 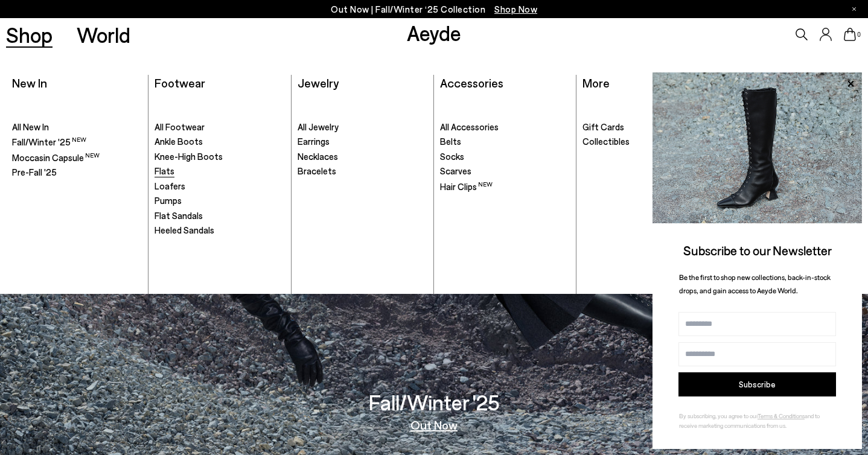 I want to click on h3: Fall/Winter '25, so click(x=434, y=402).